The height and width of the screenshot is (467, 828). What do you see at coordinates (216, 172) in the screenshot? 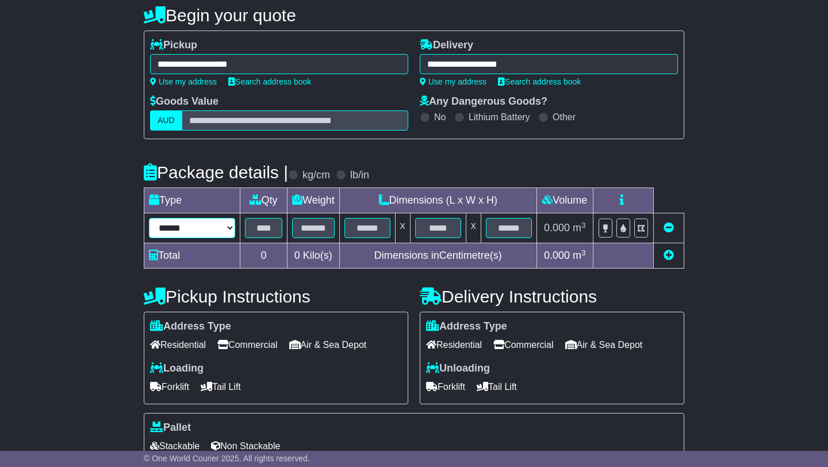
I see `h4: Package details |` at bounding box center [216, 172].